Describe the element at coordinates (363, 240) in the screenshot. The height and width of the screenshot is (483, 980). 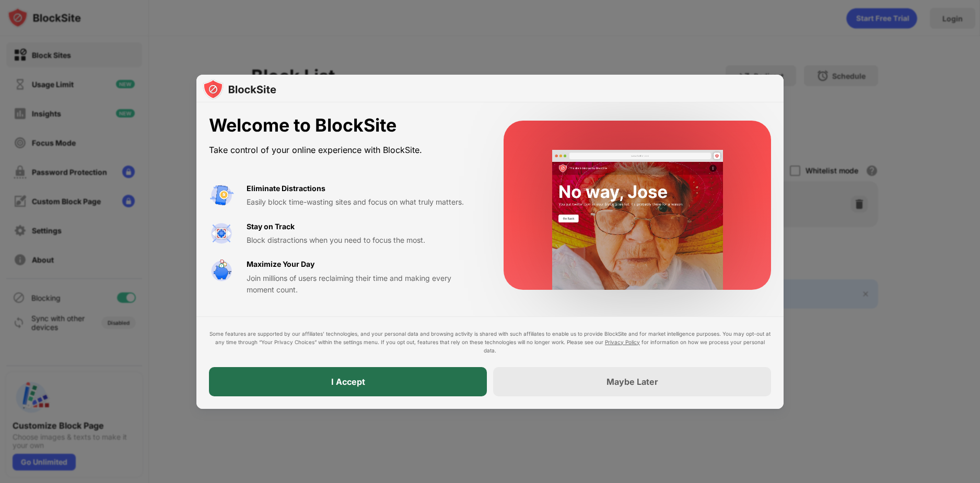
I see `div: Block distractions when you need to focus the most.` at that location.